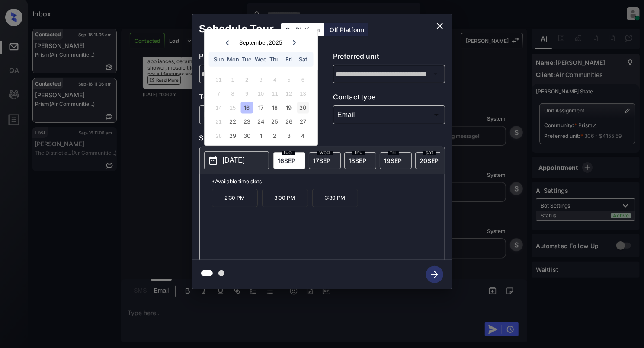 This screenshot has width=644, height=348. What do you see at coordinates (322, 140) in the screenshot?
I see `p: Select slot` at bounding box center [322, 140].